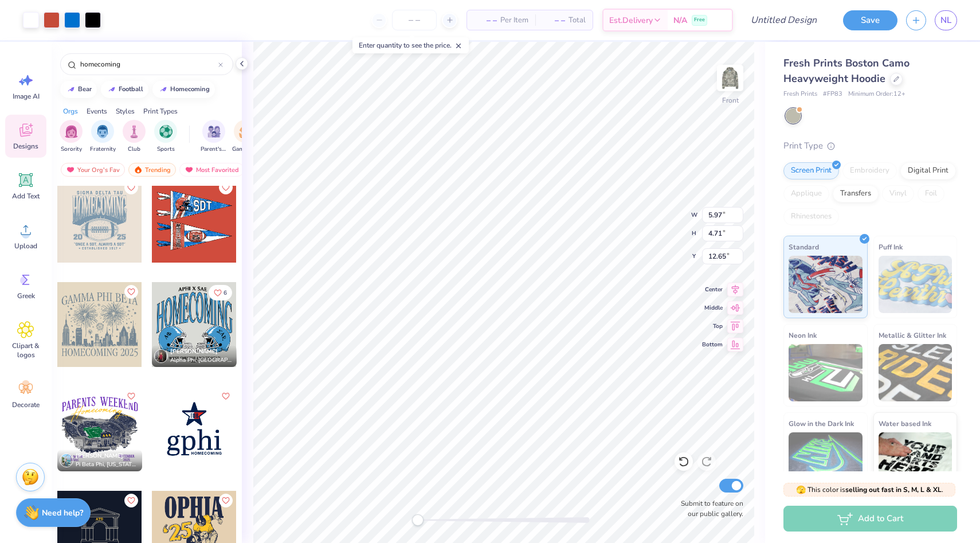  Describe the element at coordinates (869, 171) in the screenshot. I see `div: Embroidery` at that location.